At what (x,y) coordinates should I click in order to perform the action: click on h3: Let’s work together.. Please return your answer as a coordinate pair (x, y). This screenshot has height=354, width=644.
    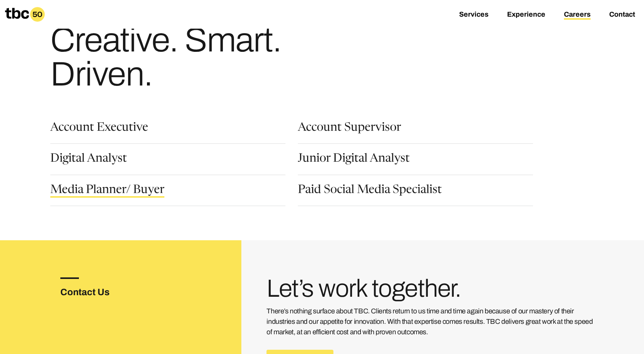
    Looking at the image, I should click on (430, 288).